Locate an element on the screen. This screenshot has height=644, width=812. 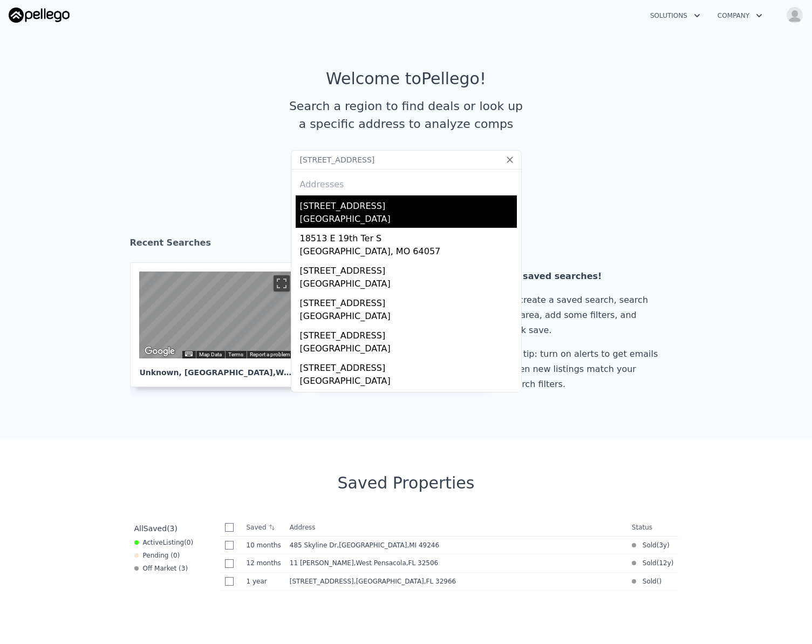
time: 2022-10-03 10:07 is located at coordinates (663, 545).